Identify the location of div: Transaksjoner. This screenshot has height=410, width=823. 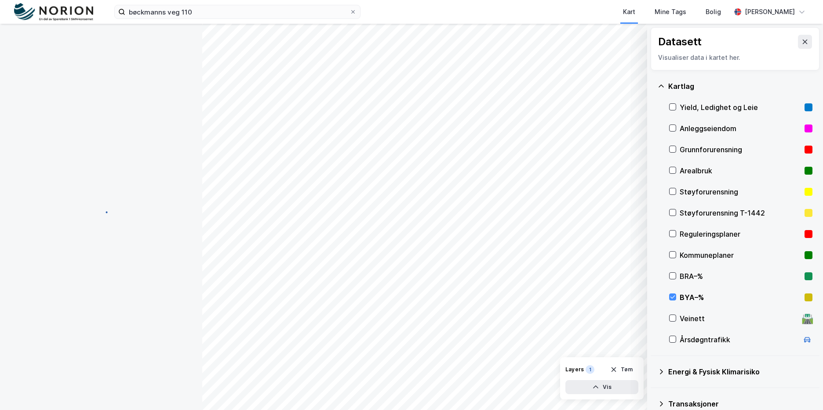
(741, 404).